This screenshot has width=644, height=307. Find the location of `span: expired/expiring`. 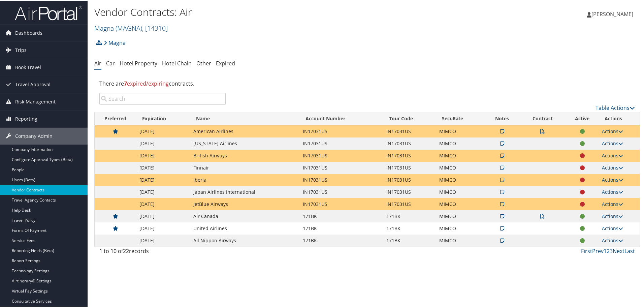

span: expired/expiring is located at coordinates (146, 83).